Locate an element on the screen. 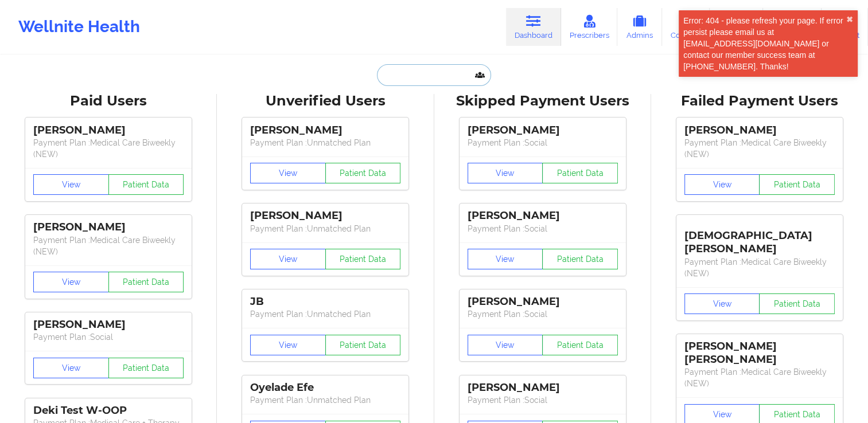 The image size is (868, 423). div: Oyelade Efe is located at coordinates (325, 387).